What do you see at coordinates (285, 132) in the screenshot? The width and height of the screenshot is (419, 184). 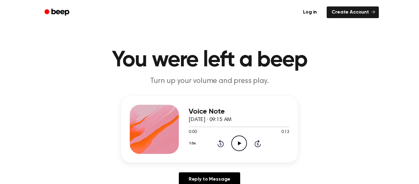 I see `span: 0:13` at bounding box center [285, 132].